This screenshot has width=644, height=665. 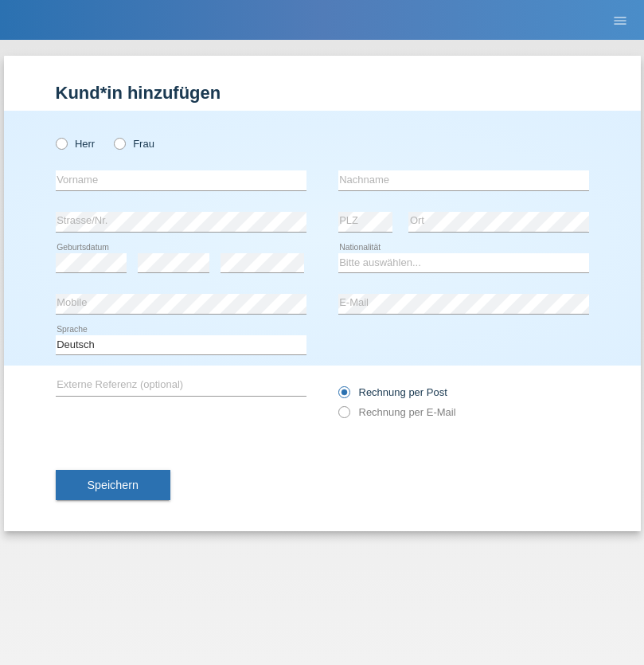 What do you see at coordinates (393, 392) in the screenshot?
I see `label: Rechnung per Post` at bounding box center [393, 392].